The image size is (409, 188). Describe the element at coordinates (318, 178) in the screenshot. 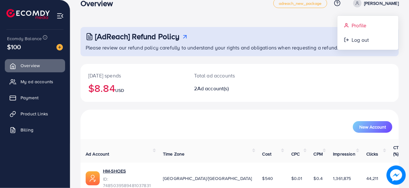

I see `span: $0.4` at that location.